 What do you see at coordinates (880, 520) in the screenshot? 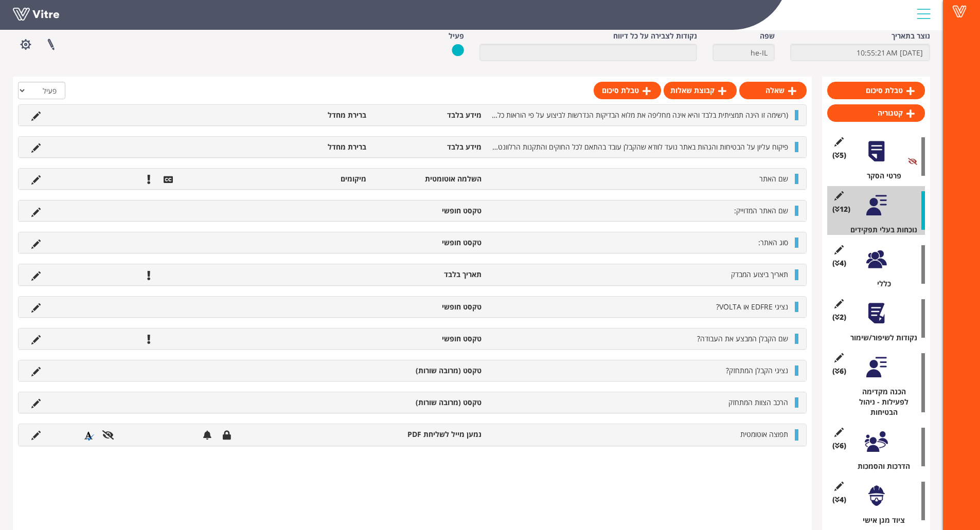
I see `div: ציוד מגן אישי` at bounding box center [880, 520].